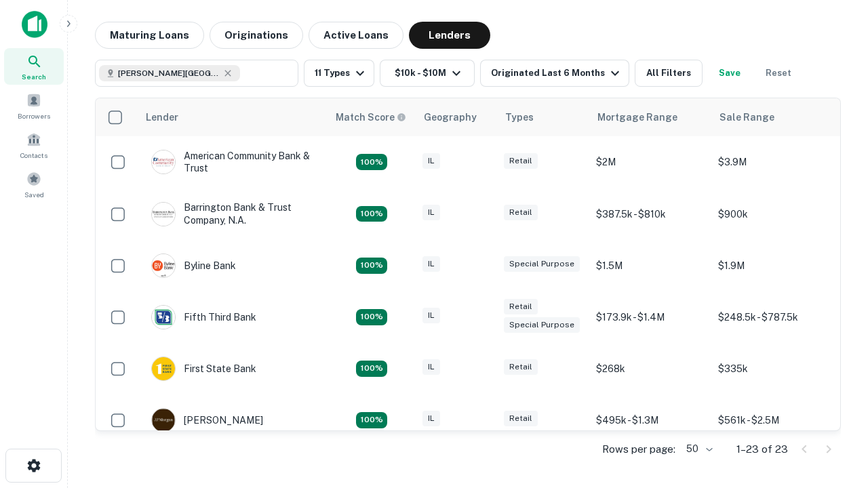  I want to click on button: Reset, so click(778, 73).